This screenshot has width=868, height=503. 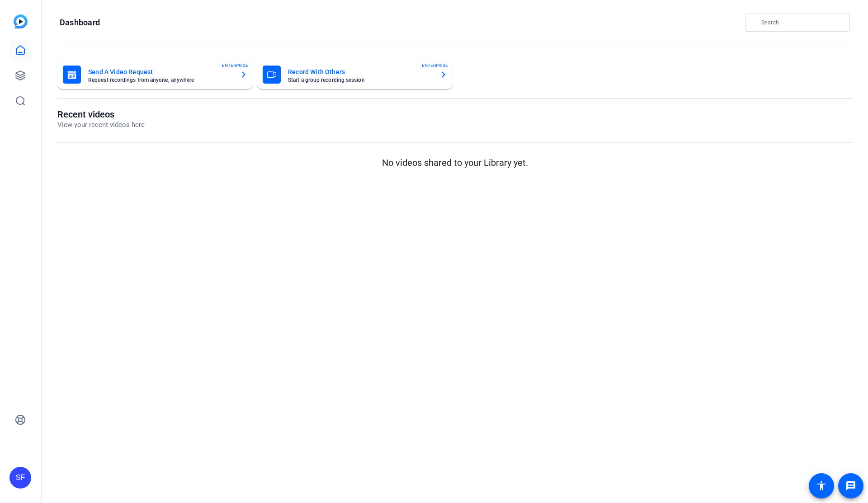 What do you see at coordinates (802, 23) in the screenshot?
I see `input: Search` at bounding box center [802, 23].